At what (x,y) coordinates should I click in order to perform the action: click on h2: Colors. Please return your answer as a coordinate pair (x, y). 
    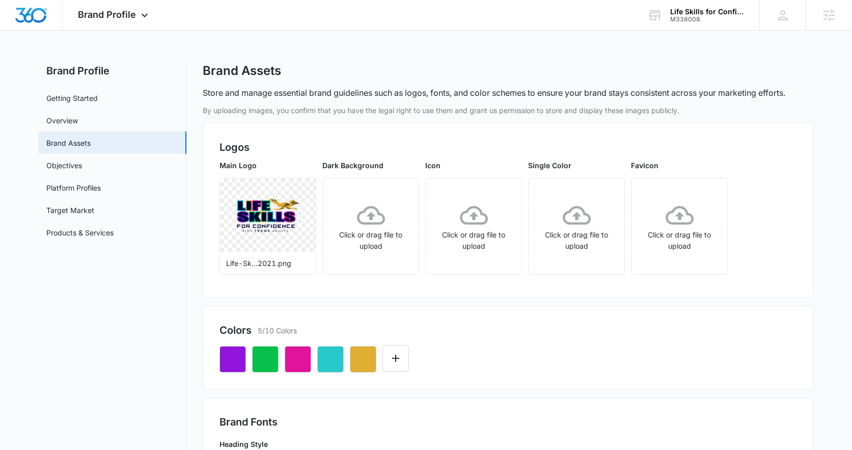
    Looking at the image, I should click on (235, 330).